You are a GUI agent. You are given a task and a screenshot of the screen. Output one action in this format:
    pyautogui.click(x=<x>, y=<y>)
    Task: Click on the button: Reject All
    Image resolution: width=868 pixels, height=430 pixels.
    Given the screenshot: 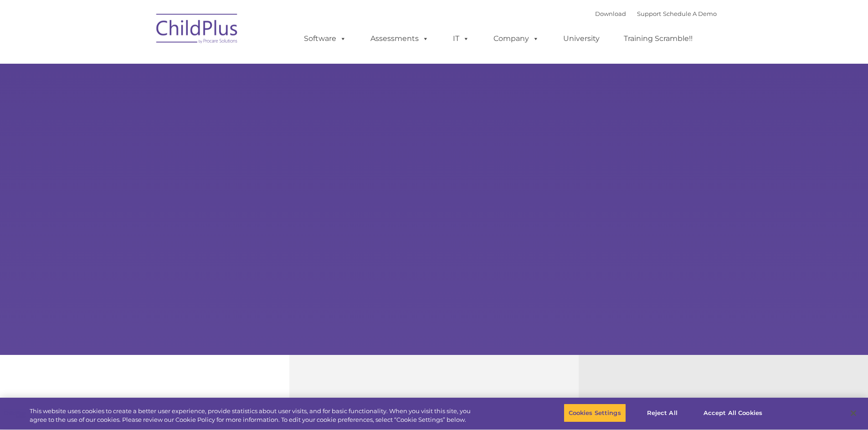 What is the action you would take?
    pyautogui.click(x=662, y=413)
    